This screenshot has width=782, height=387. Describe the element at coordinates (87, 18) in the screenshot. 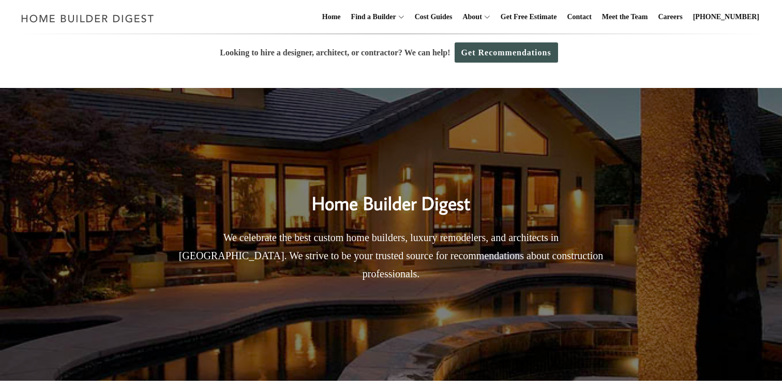

I see `img: Home Builder Digest` at that location.